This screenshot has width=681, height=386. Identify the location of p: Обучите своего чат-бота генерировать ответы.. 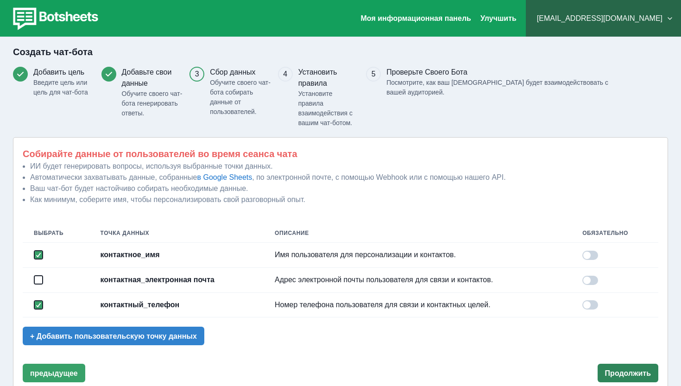
(152, 103).